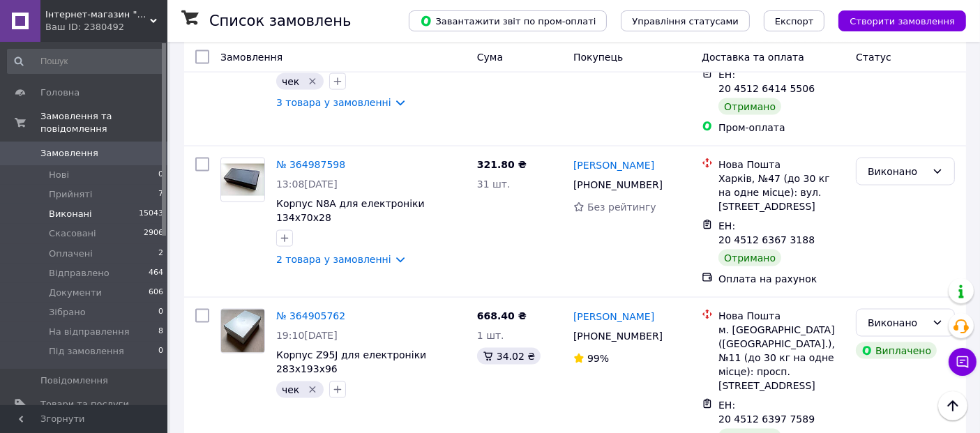 The image size is (980, 433). What do you see at coordinates (154, 234) in the screenshot?
I see `span: 2906` at bounding box center [154, 234].